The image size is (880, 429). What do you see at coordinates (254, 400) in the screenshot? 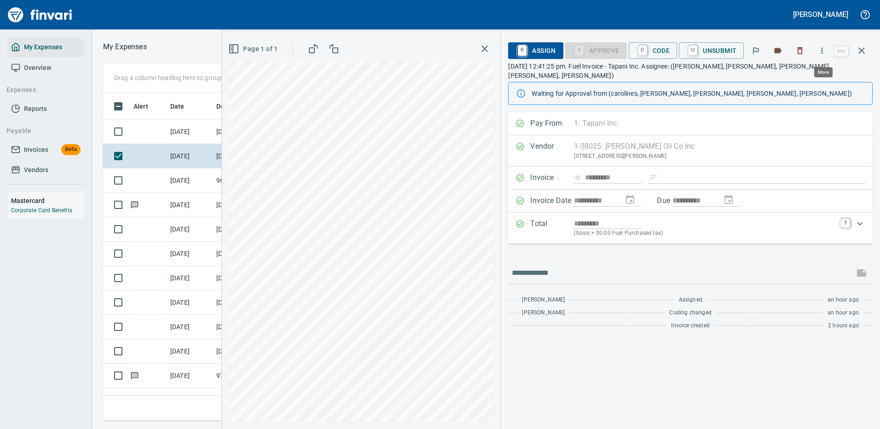
I see `td: 97537.2380052` at bounding box center [254, 400].